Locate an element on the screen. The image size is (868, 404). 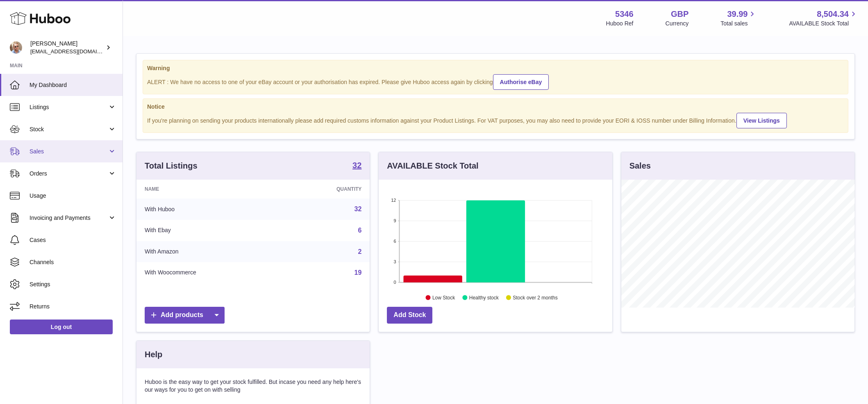
div: Huboo Ref is located at coordinates (619, 23).